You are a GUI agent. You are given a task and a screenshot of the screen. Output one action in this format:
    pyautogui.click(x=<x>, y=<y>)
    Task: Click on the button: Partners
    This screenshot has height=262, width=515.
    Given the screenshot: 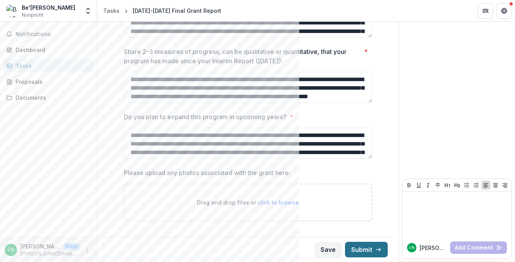 What is the action you would take?
    pyautogui.click(x=486, y=11)
    